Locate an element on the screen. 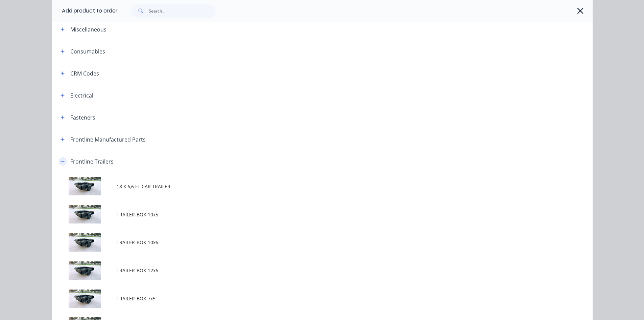 Image resolution: width=644 pixels, height=320 pixels. div: CRM Codes is located at coordinates (84, 73).